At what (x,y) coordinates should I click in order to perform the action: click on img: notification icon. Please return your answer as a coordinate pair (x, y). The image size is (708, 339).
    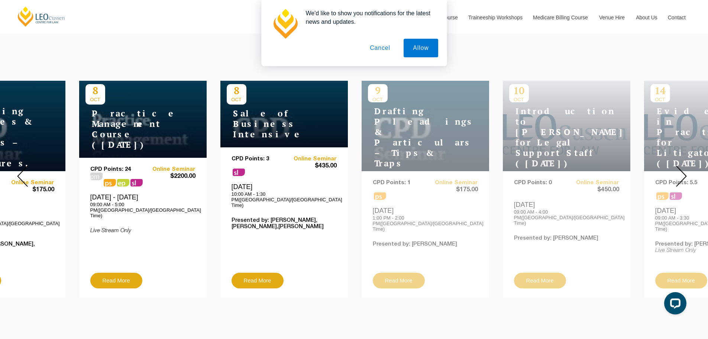
    Looking at the image, I should click on (285, 24).